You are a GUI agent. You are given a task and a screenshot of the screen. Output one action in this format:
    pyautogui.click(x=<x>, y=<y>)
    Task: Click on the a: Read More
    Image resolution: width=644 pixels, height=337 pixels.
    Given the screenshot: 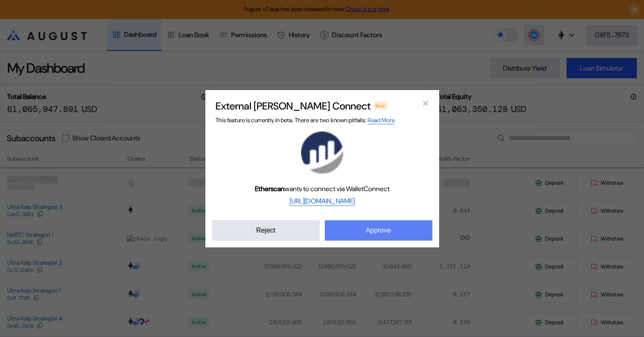 What is the action you would take?
    pyautogui.click(x=381, y=120)
    